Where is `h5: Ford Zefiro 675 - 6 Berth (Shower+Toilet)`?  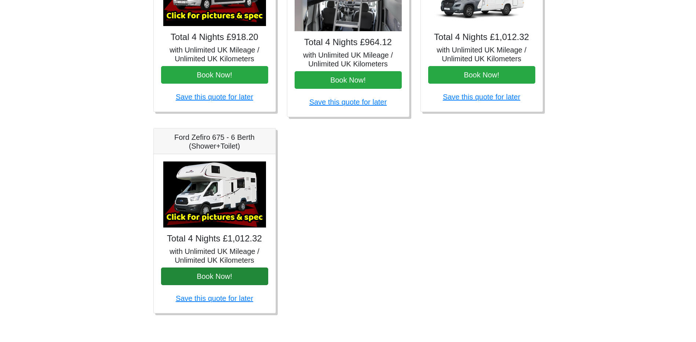 h5: Ford Zefiro 675 - 6 Berth (Shower+Toilet) is located at coordinates (215, 142).